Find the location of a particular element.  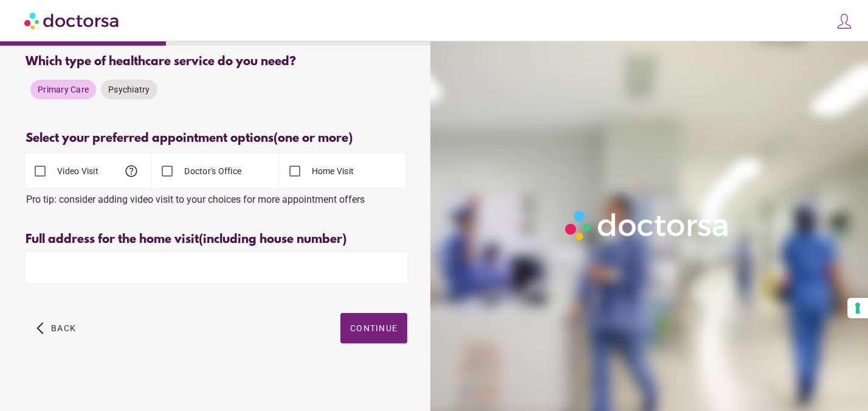

div: Which type of healthcare service do you need? is located at coordinates (217, 62).